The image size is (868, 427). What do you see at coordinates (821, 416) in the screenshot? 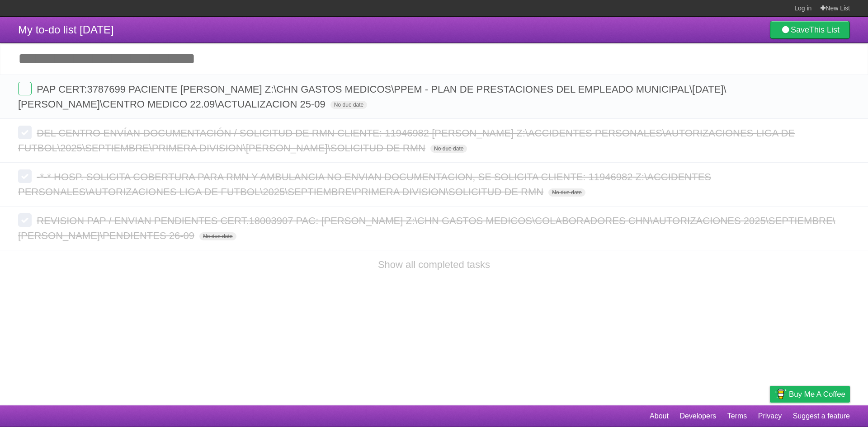
I see `a: Suggest a feature` at bounding box center [821, 416].